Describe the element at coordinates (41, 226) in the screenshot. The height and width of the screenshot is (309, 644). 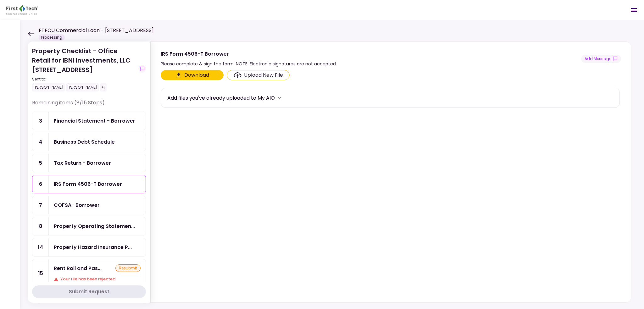
I see `div: 8` at that location.